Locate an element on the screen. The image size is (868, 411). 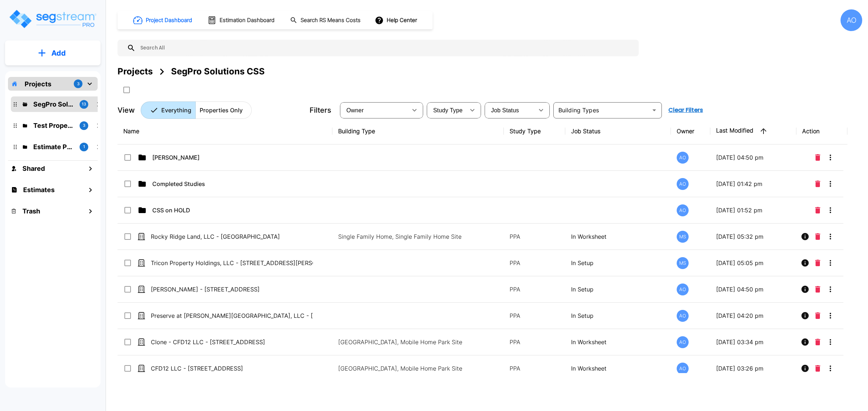
button: Add is located at coordinates (53, 53).